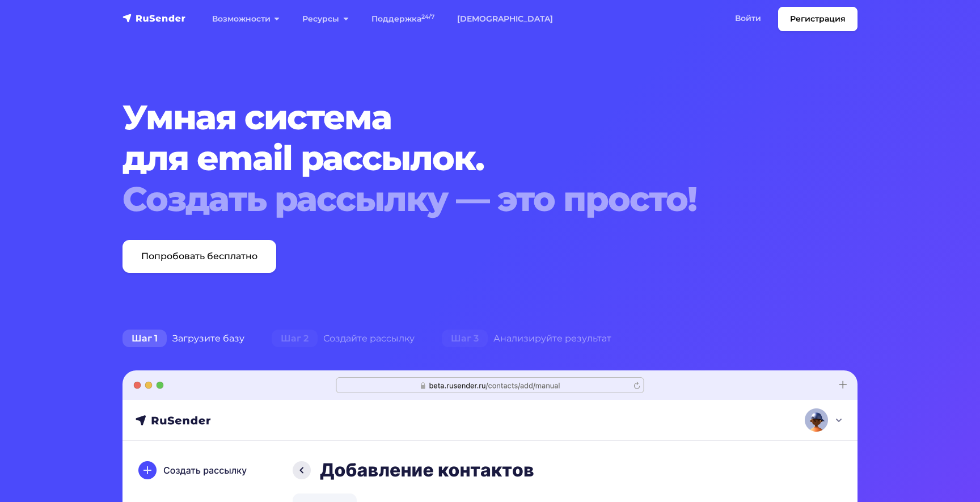 The width and height of the screenshot is (980, 502). What do you see at coordinates (325, 19) in the screenshot?
I see `a: Ресурсы` at bounding box center [325, 19].